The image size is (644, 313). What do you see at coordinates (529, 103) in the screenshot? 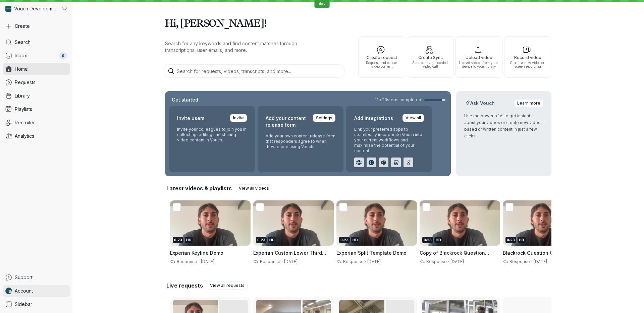
I see `span: Learn more` at bounding box center [529, 103].